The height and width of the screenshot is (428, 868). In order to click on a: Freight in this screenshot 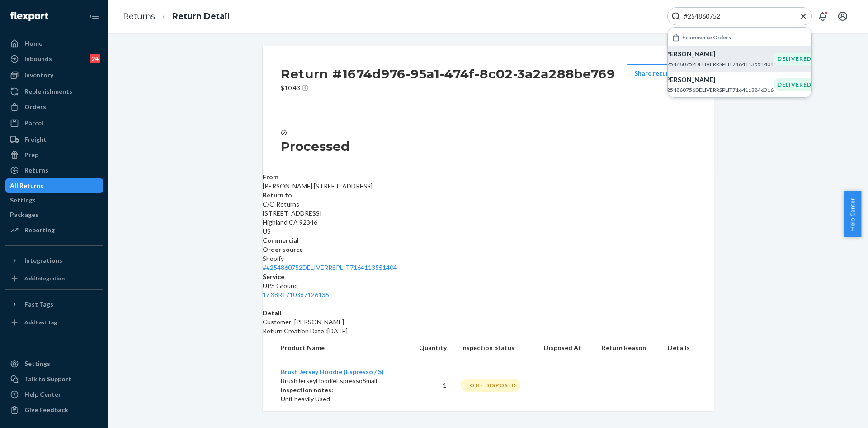, I will do `click(54, 140)`.